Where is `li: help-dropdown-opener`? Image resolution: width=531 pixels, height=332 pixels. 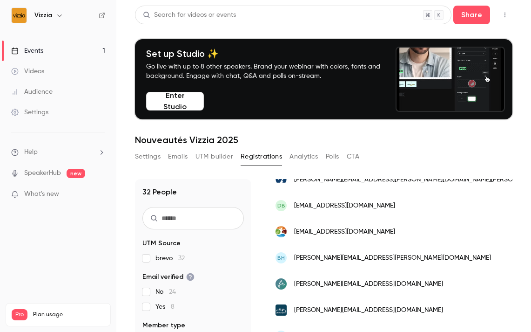 li: help-dropdown-opener is located at coordinates (58, 152).